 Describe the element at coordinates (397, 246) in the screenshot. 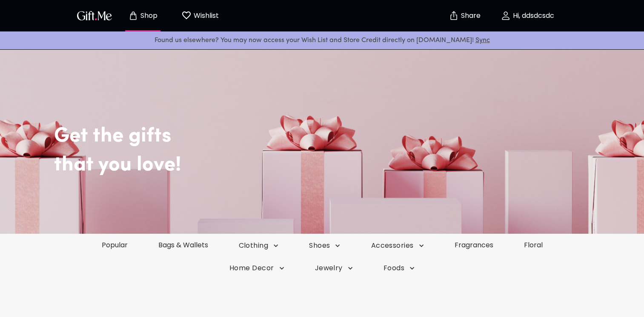

I see `button: Accessories` at that location.